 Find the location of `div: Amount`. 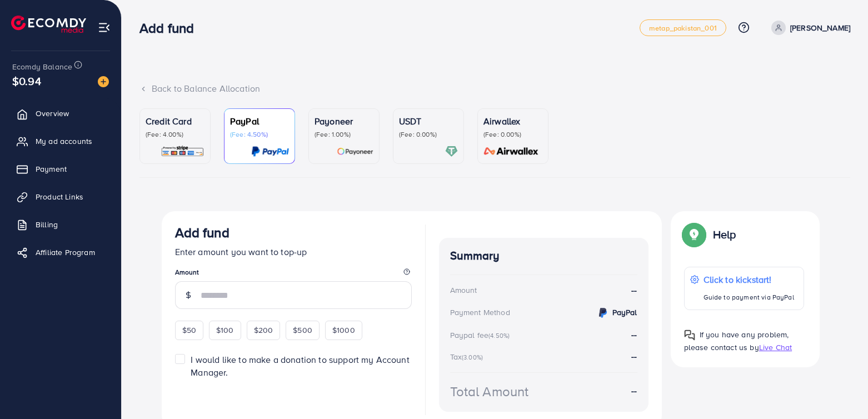

div: Amount is located at coordinates (464, 290).